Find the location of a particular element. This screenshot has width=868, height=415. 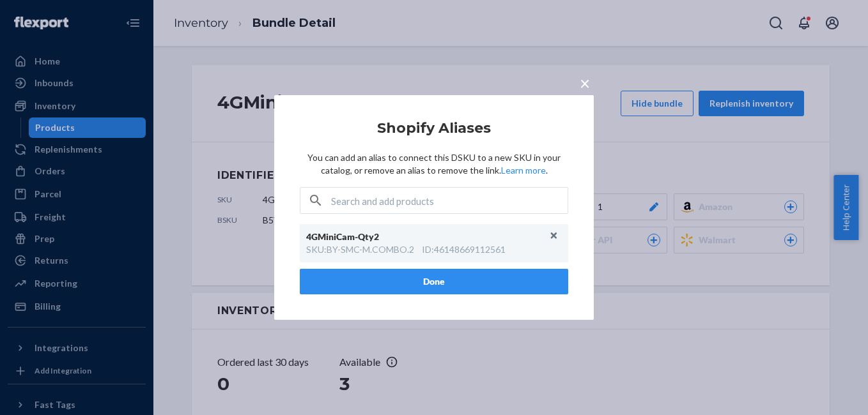

p: Ship Date is located at coordinates (60, 358).